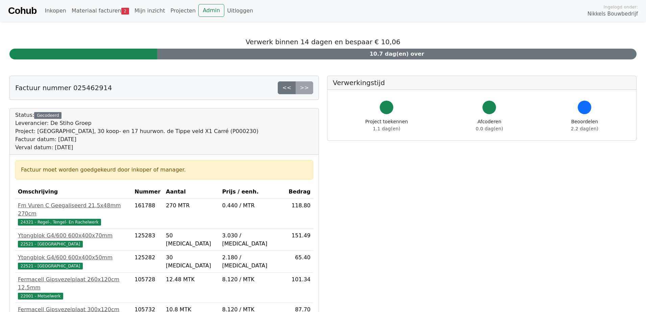 The width and height of the screenshot is (646, 312). Describe the element at coordinates (73, 192) in the screenshot. I see `th: Omschrijving` at that location.